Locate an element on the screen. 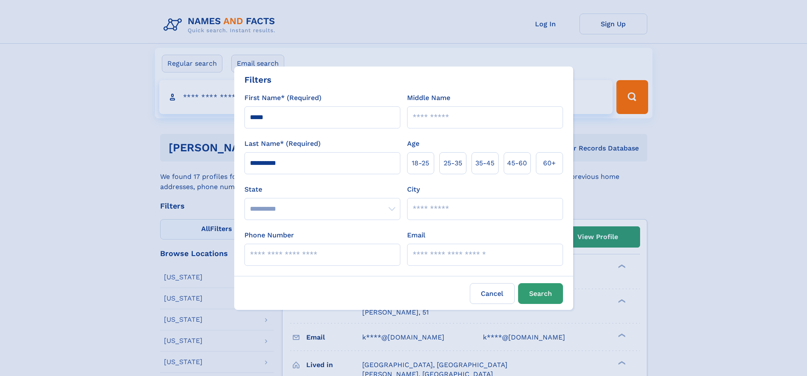  span: 25‑35 is located at coordinates (453, 163).